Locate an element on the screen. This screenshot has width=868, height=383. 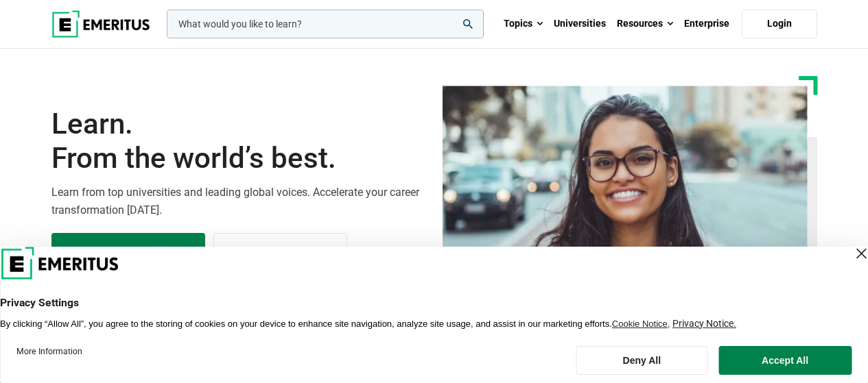
span: From the world’s best. is located at coordinates (239, 158).